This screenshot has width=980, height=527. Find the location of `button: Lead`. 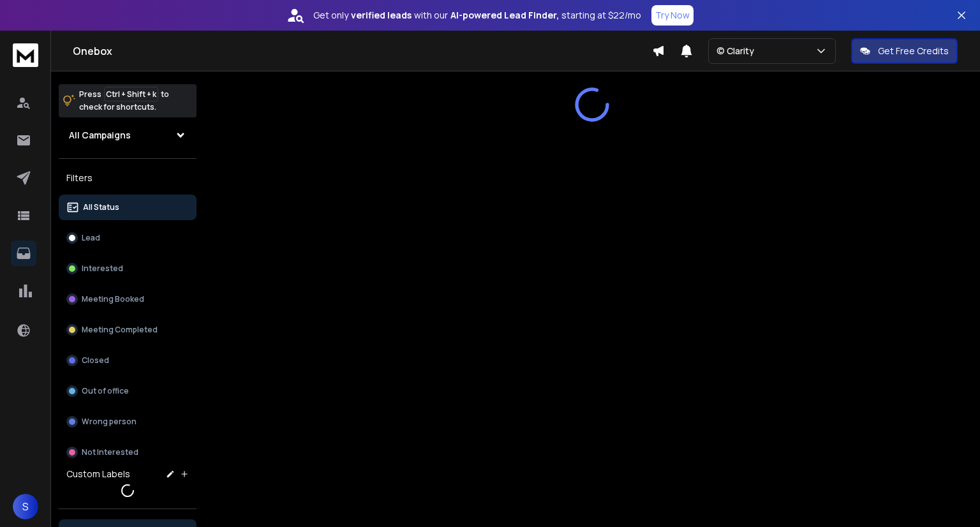

button: Lead is located at coordinates (128, 238).